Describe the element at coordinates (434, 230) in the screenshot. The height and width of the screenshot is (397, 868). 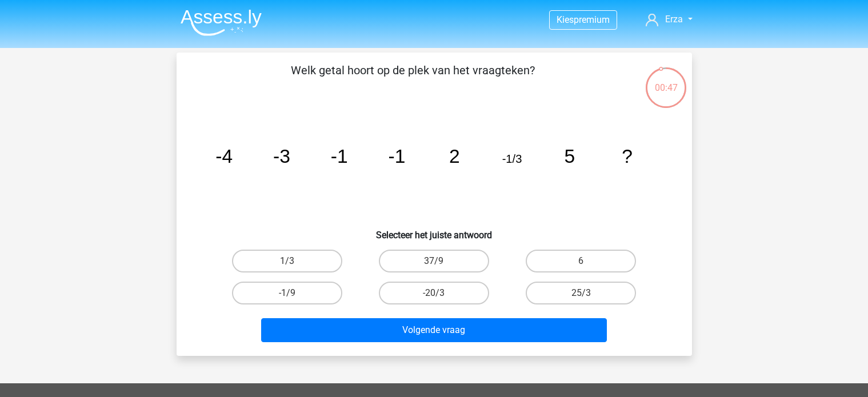
I see `h6: Selecteer het juiste antwoord` at that location.